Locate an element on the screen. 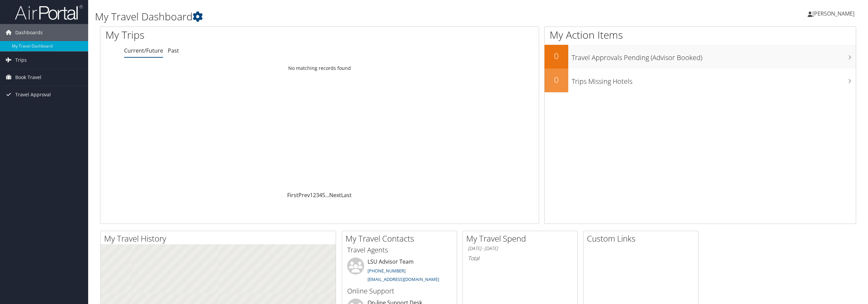 The width and height of the screenshot is (868, 304). td: No matching records found is located at coordinates (320, 68).